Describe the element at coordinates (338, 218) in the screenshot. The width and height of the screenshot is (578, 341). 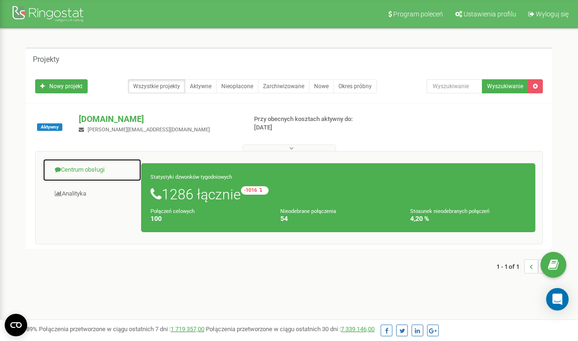
I see `h4: 54` at that location.